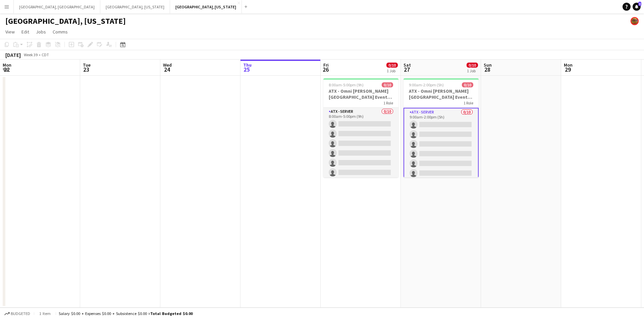 The height and width of the screenshot is (319, 644). I want to click on span: 28, so click(487, 69).